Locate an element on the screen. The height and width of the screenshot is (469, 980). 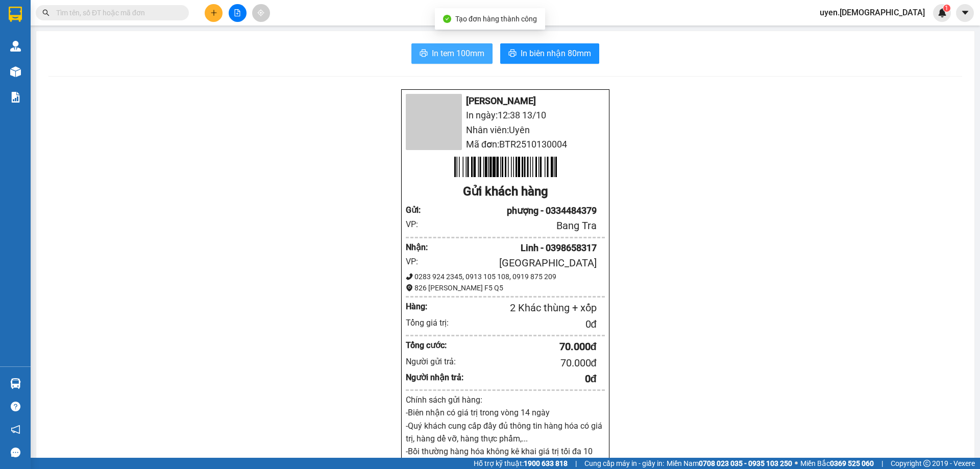
span: aim is located at coordinates (261, 13).